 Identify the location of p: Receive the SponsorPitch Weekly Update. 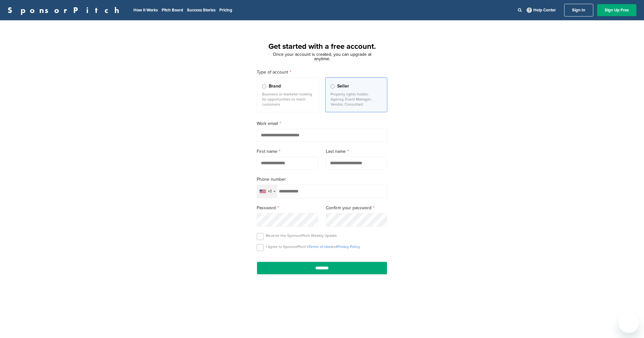
(302, 236).